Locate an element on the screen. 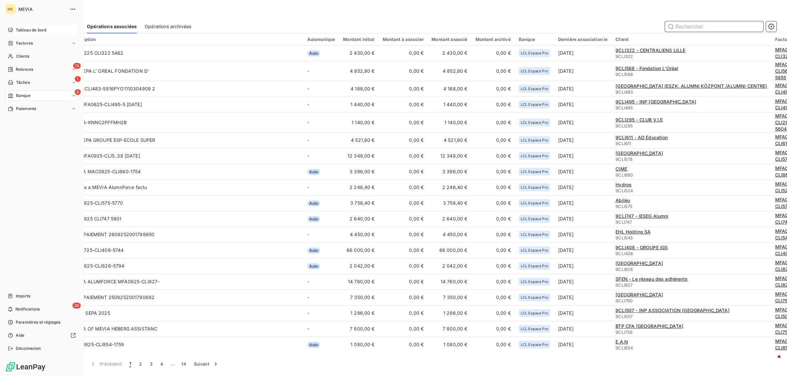  button: 3 is located at coordinates (151, 364).